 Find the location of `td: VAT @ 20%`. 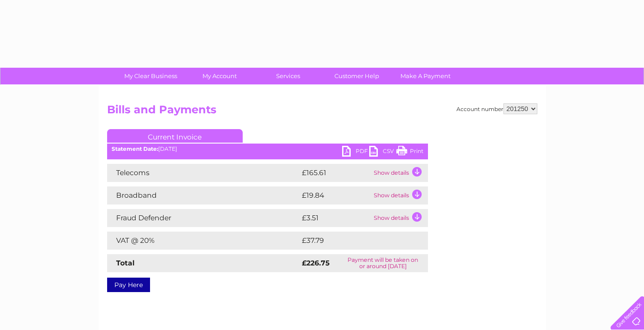

td: VAT @ 20% is located at coordinates (203, 241).